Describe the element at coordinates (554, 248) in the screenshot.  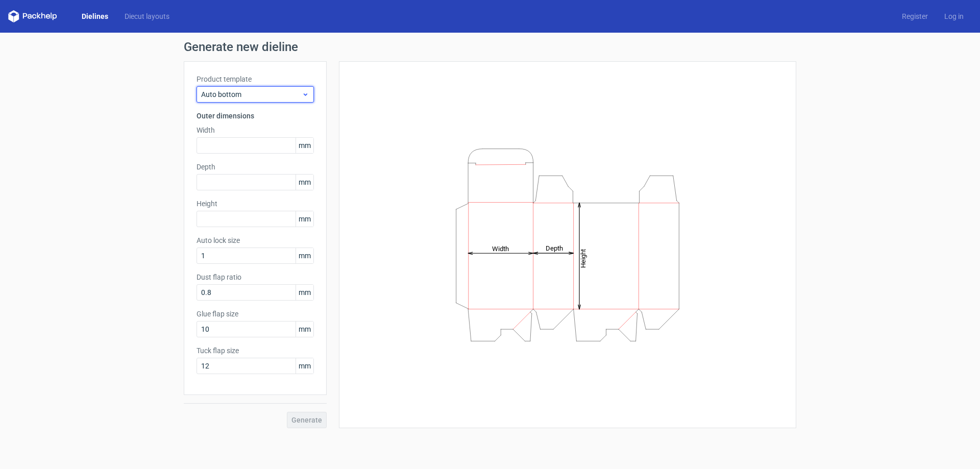
I see `tspan: Depth` at that location.